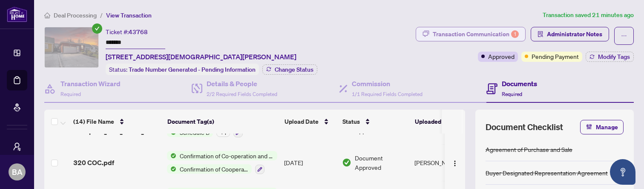 This screenshot has height=189, width=644. Describe the element at coordinates (242, 94) in the screenshot. I see `span: 2/2 Required Fields Completed` at that location.